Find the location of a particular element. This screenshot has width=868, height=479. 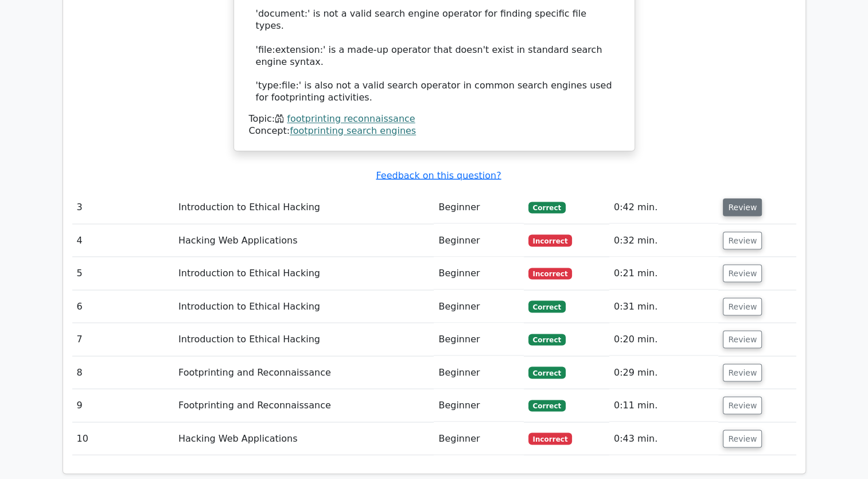

td: 3 is located at coordinates (123, 206).